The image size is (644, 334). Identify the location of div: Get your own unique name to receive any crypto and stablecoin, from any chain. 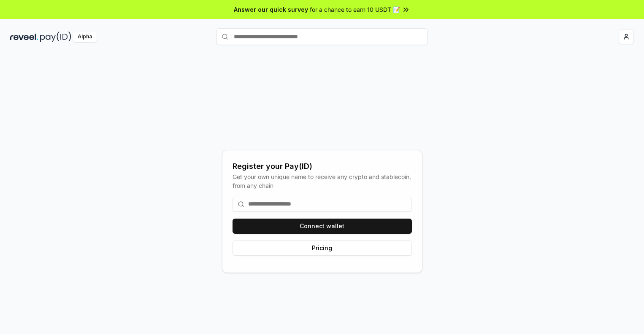
(322, 182).